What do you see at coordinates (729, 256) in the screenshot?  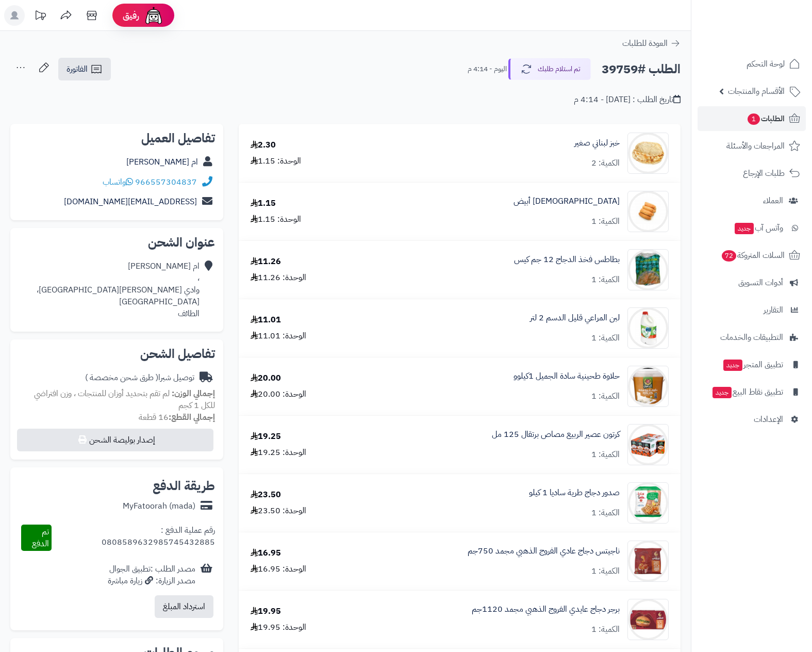 I see `span: 72` at bounding box center [729, 256].